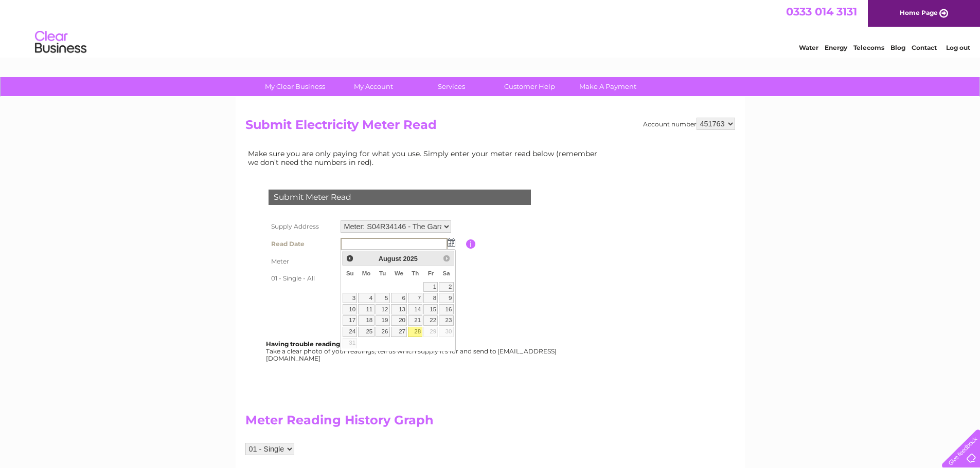 The image size is (980, 468). I want to click on span: August, so click(390, 258).